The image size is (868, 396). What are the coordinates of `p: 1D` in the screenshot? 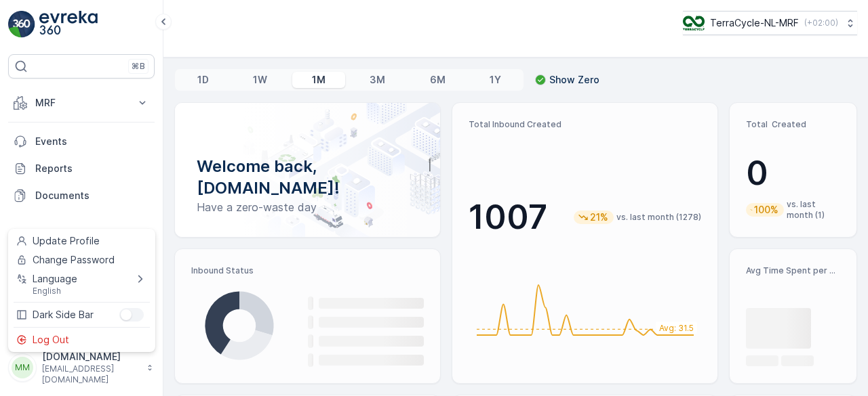 It's located at (203, 80).